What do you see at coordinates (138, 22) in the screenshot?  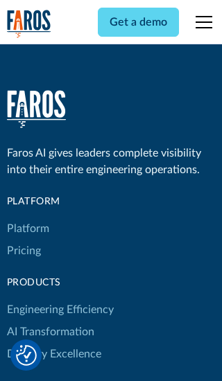 I see `a: Get a demo` at bounding box center [138, 22].